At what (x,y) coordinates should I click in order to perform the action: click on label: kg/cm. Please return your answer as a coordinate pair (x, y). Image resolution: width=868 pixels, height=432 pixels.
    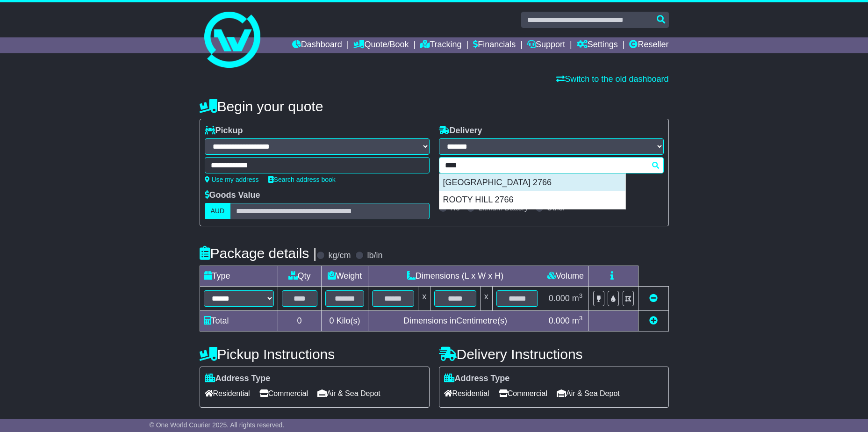
    Looking at the image, I should click on (340, 256).